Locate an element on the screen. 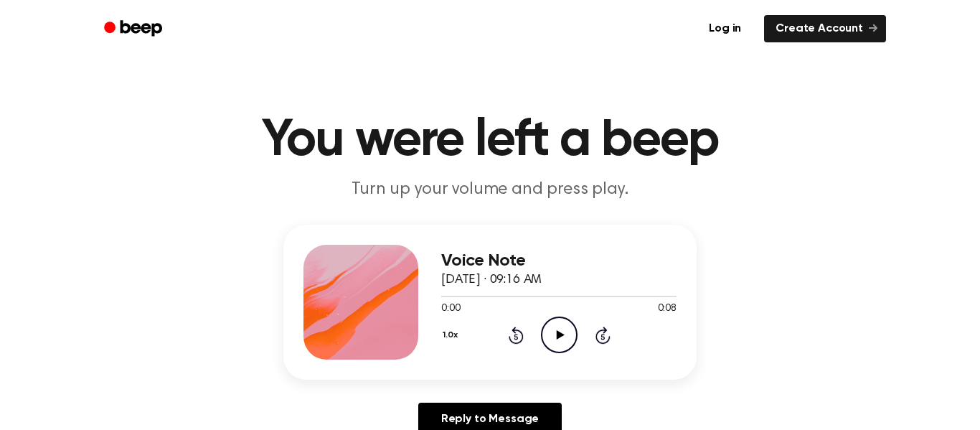 This screenshot has width=980, height=430. button: 1.0x is located at coordinates (452, 335).